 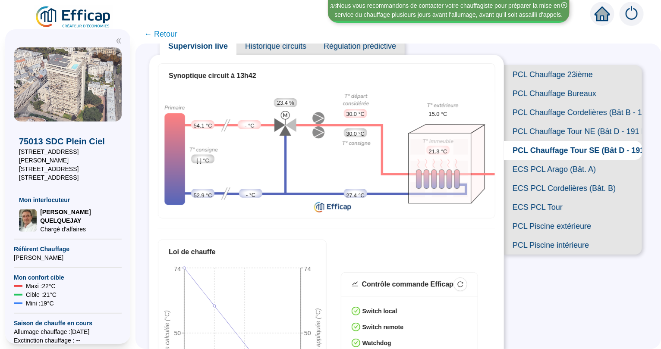 What do you see at coordinates (355, 195) in the screenshot?
I see `span: 27.4 °C` at bounding box center [355, 195].